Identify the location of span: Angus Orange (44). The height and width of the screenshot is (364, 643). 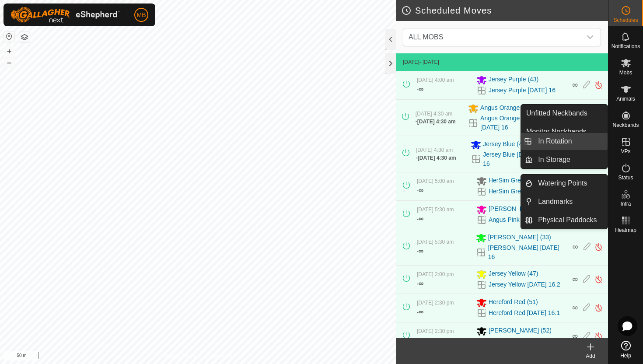
(506, 108).